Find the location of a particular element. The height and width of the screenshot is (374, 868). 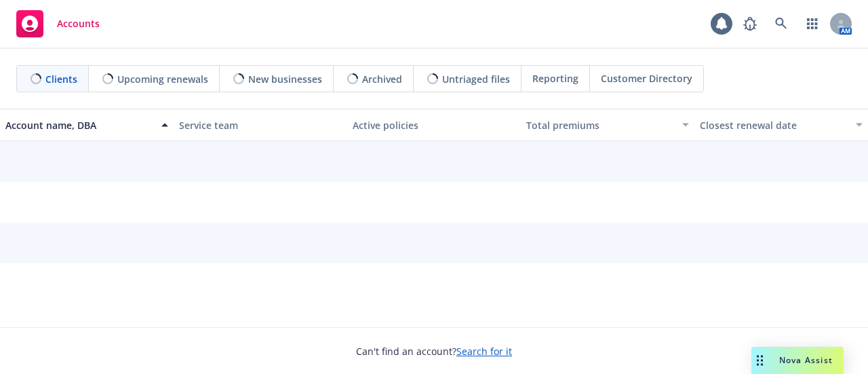

button: Nova Assist is located at coordinates (798, 361).